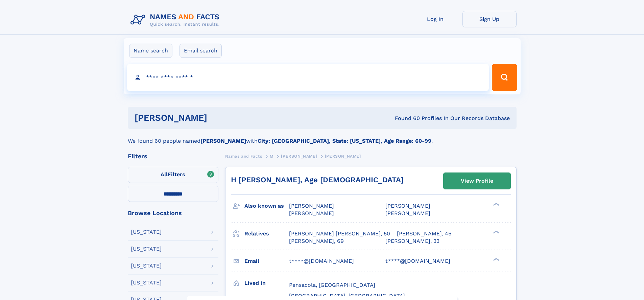 The image size is (644, 300). I want to click on span: M, so click(272, 156).